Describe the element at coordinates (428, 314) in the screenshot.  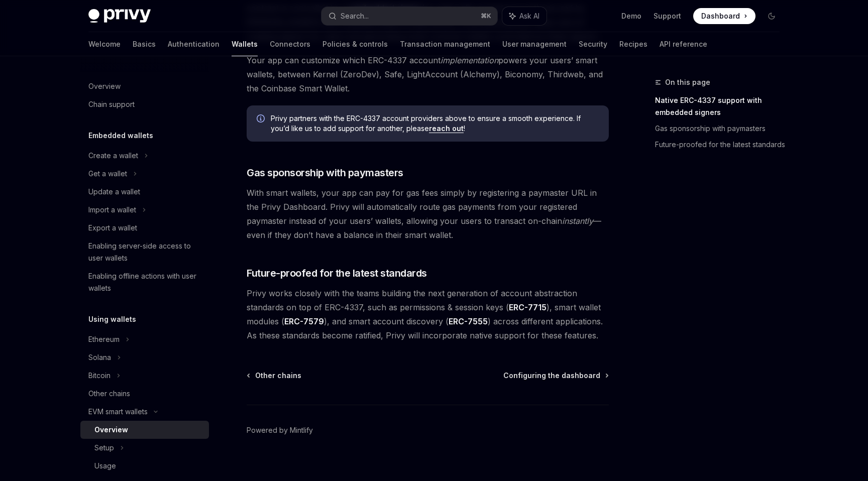
I see `span: Privy works closely with the teams building the next generation of account abstraction standards ...` at that location.